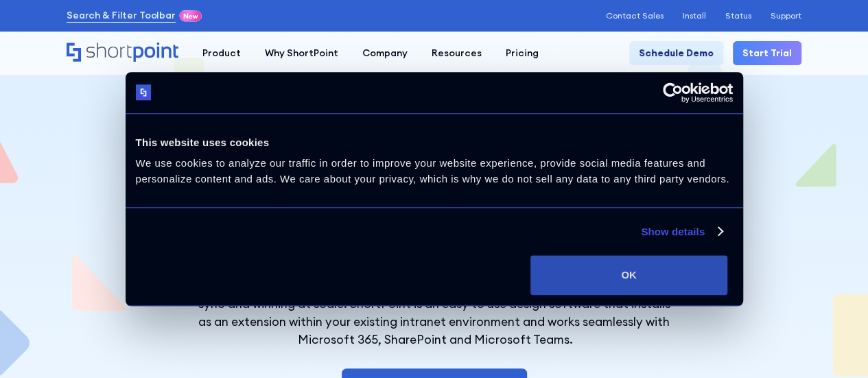 The height and width of the screenshot is (378, 868). I want to click on a: Resources, so click(456, 53).